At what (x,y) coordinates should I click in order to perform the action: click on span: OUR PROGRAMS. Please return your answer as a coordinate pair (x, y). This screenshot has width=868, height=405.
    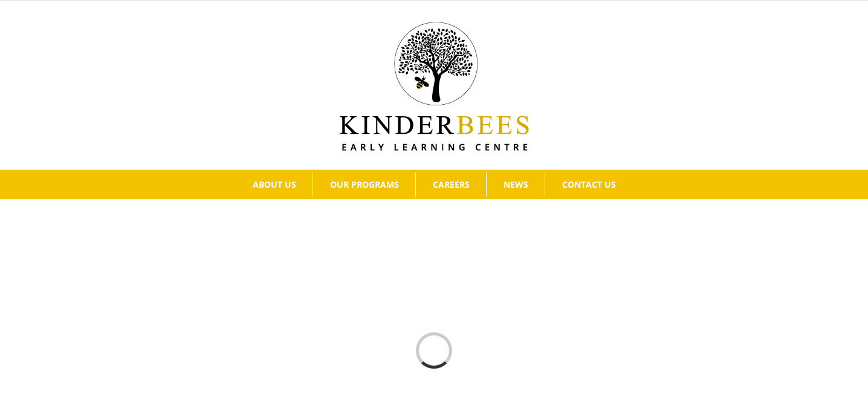
    Looking at the image, I should click on (365, 185).